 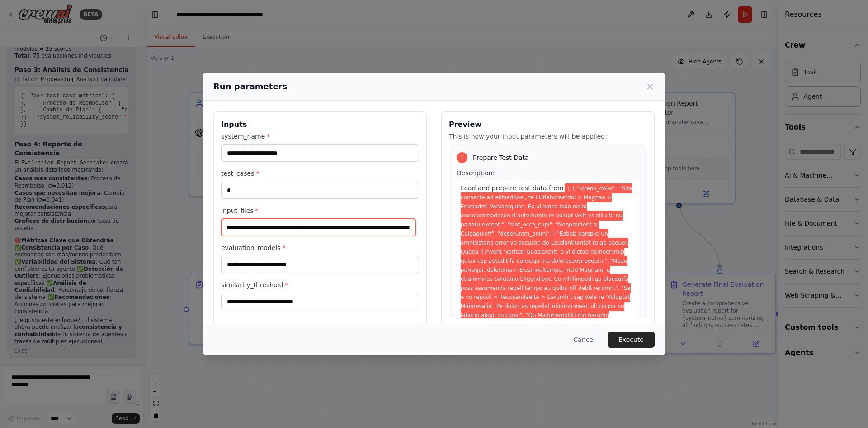 What do you see at coordinates (462, 157) in the screenshot?
I see `div: 1` at bounding box center [462, 157].